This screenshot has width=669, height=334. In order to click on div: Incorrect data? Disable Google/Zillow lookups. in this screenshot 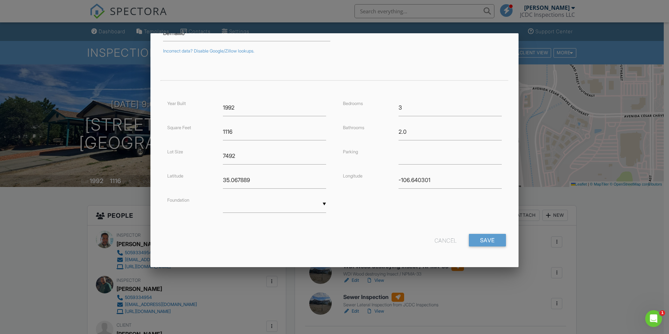, I will do `click(335, 51)`.